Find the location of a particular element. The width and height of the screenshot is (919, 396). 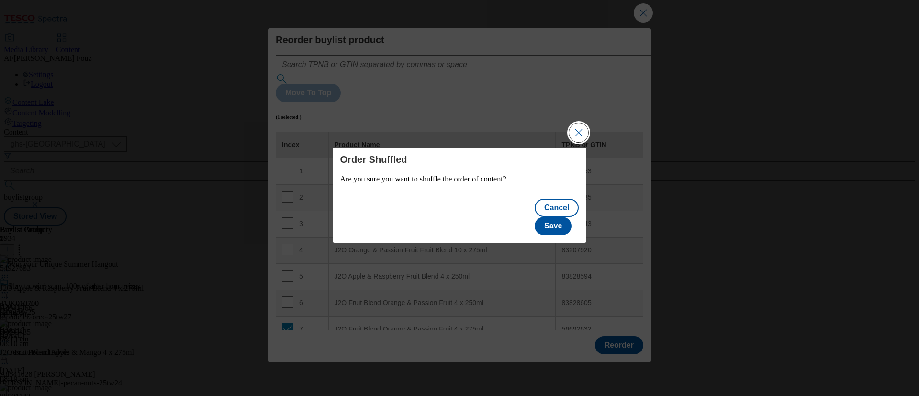

button: Cancel is located at coordinates (556, 208).